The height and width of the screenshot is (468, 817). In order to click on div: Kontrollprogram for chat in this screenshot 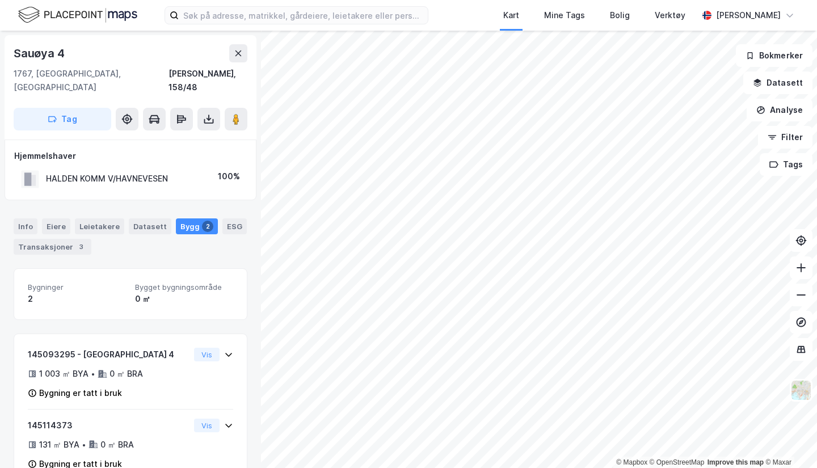, I will do `click(789, 441)`.